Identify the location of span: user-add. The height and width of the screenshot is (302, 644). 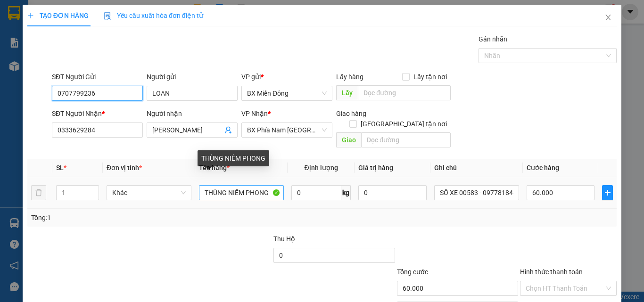
(228, 130).